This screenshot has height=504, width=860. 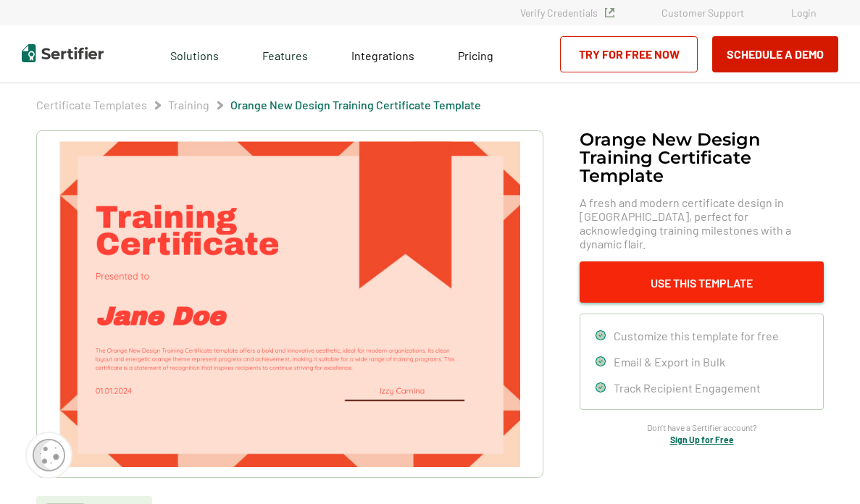 What do you see at coordinates (356, 105) in the screenshot?
I see `a: Orange New Design Training Certificate Template` at bounding box center [356, 105].